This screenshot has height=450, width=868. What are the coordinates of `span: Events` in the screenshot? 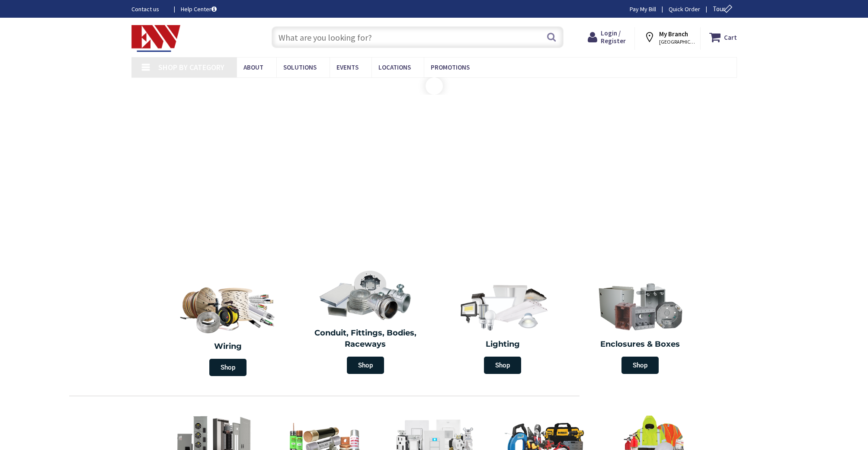 It's located at (348, 67).